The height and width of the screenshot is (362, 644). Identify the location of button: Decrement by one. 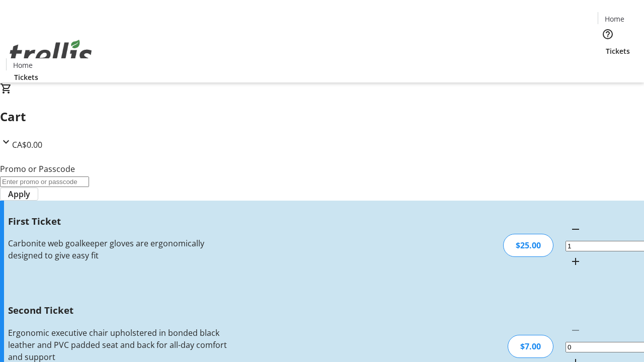
(575, 229).